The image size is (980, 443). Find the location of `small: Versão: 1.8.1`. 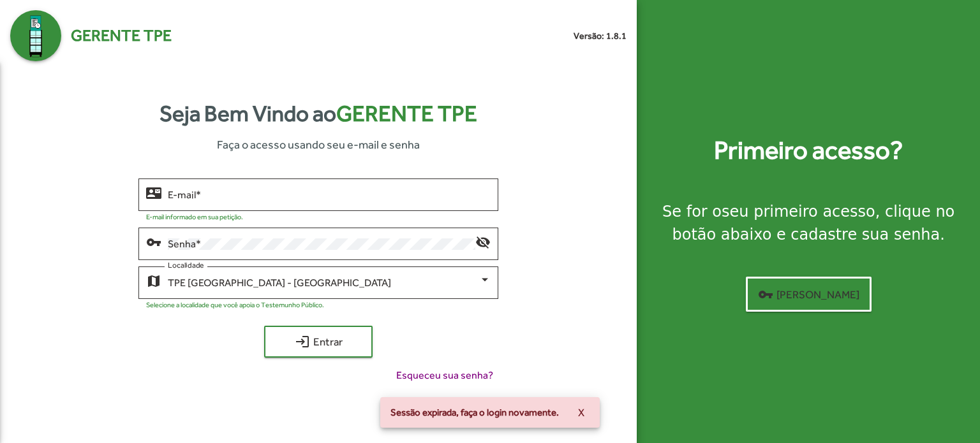

small: Versão: 1.8.1 is located at coordinates (600, 35).